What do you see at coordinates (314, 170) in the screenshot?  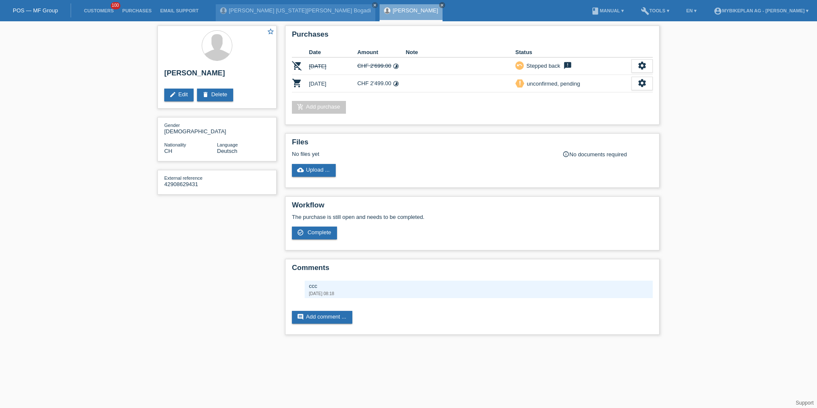 I see `a: cloud_uploadUpload ...` at bounding box center [314, 170].